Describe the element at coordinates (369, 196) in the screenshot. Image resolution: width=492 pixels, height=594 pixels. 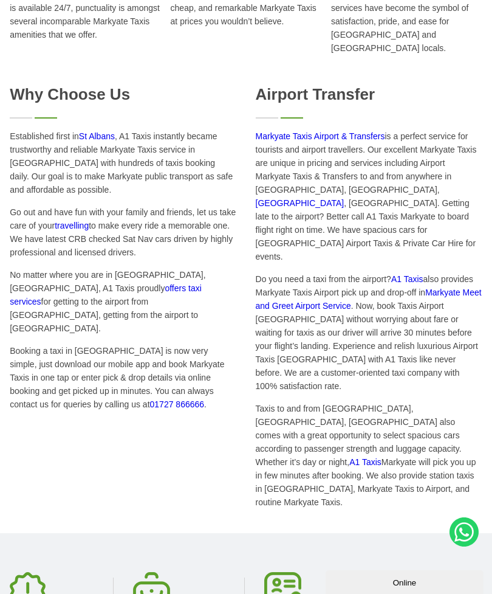
I see `p: is a perfect service for tourists and airport travellers. Our excellent Markyate Taxis are unique...` at that location.